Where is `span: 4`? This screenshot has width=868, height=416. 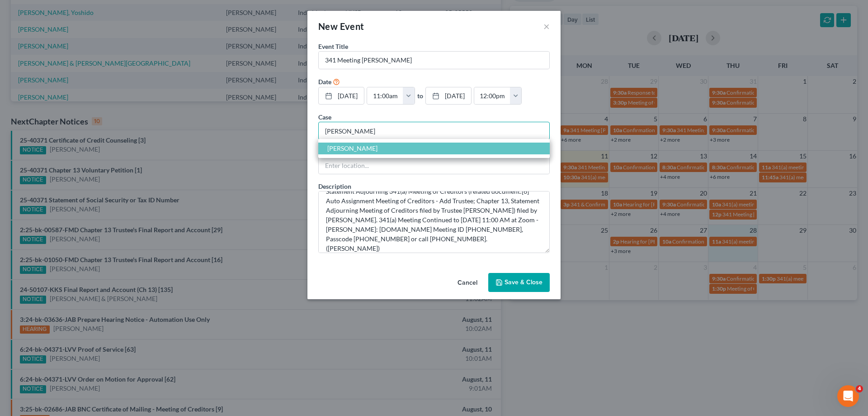
span: 4 is located at coordinates (860, 388).